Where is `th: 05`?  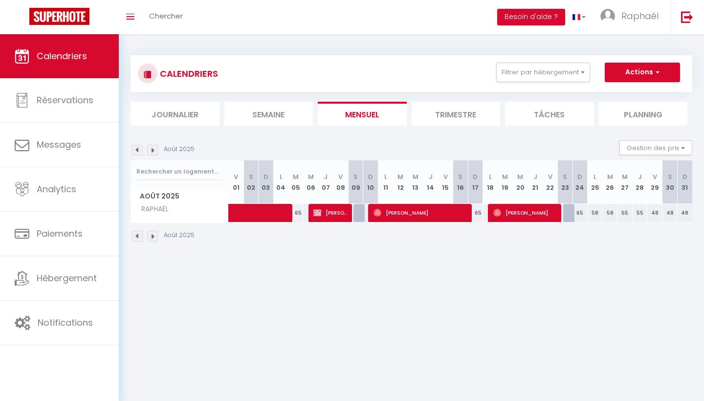 th: 05 is located at coordinates (296, 182).